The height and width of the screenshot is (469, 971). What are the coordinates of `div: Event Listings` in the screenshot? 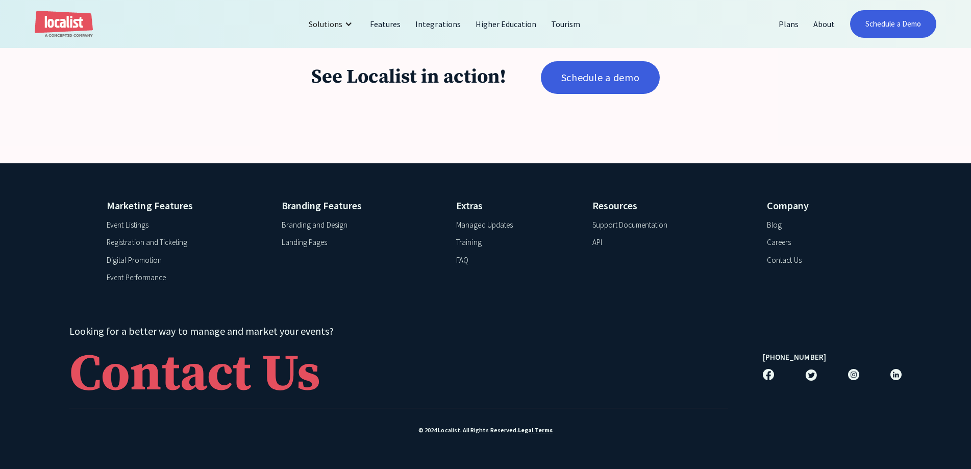 It's located at (127, 225).